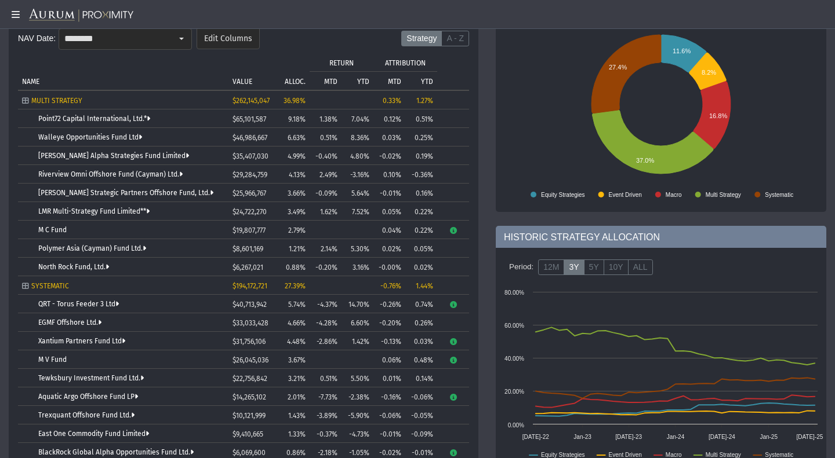 The image size is (835, 458). What do you see at coordinates (123, 71) in the screenshot?
I see `td: Column NAME` at bounding box center [123, 71].